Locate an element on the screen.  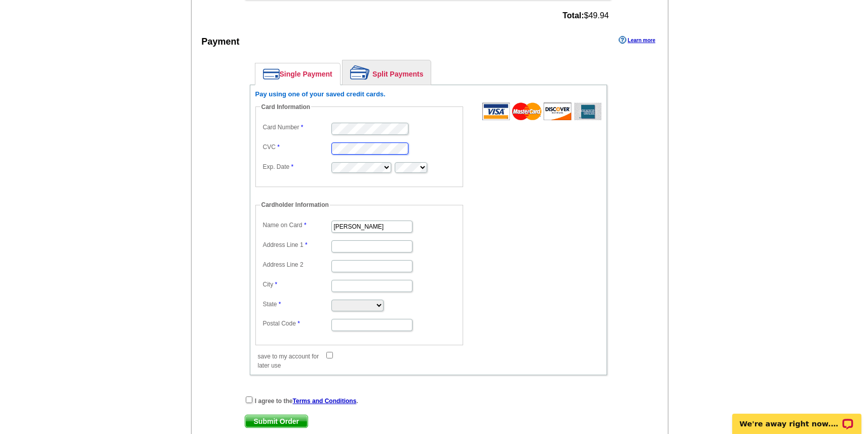
strong: Total: is located at coordinates (573, 15).